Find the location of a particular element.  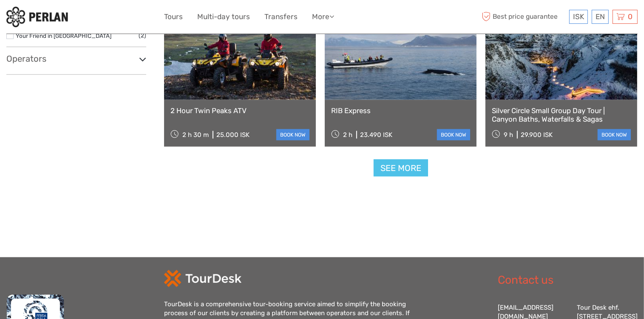

span: Best price guarantee is located at coordinates (523, 17).